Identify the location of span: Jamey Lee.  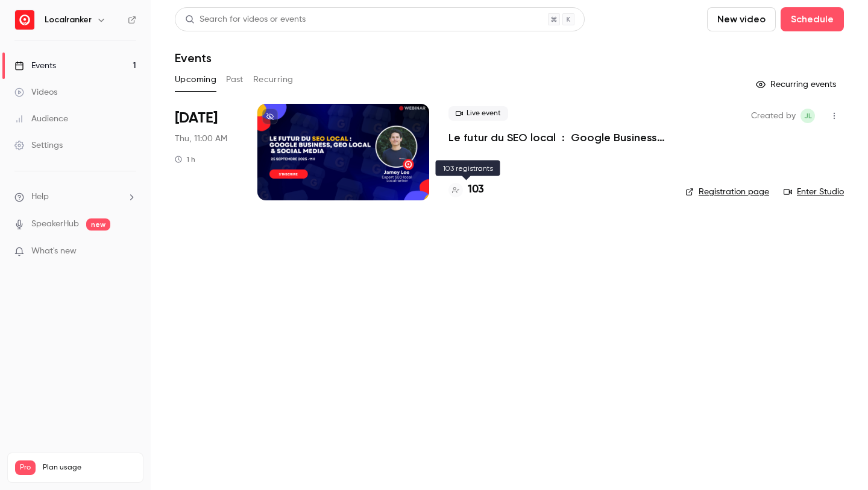
(808, 116).